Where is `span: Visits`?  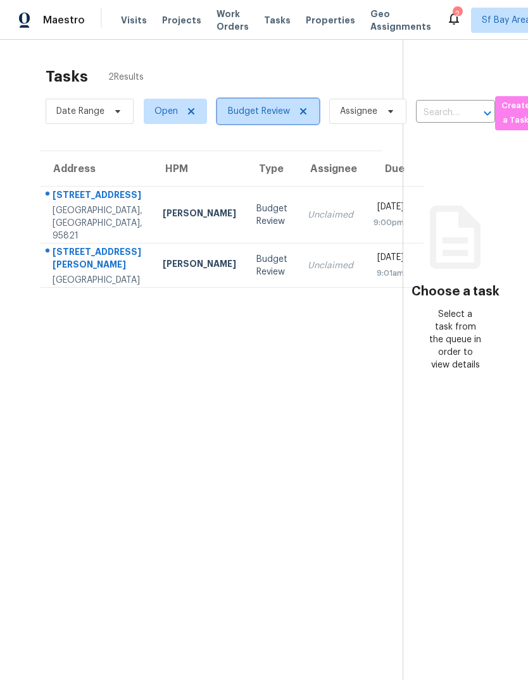
span: Visits is located at coordinates (133, 20).